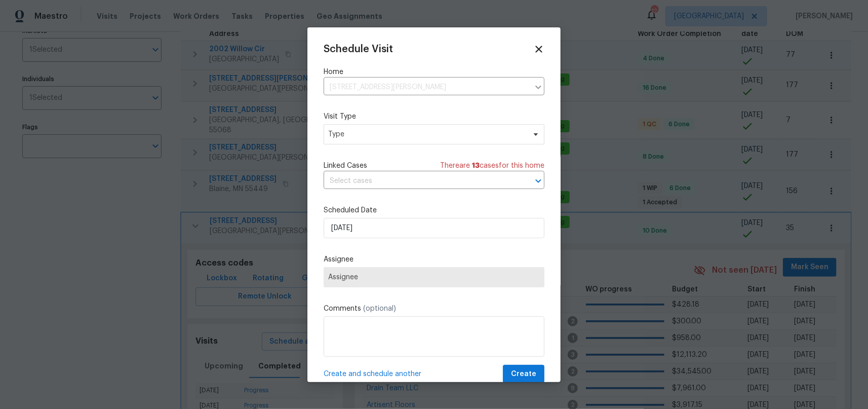 This screenshot has height=409, width=868. What do you see at coordinates (380, 309) in the screenshot?
I see `span: (optional)` at bounding box center [380, 309].